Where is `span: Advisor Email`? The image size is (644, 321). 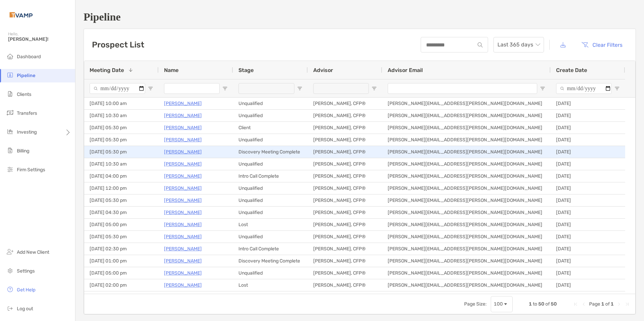 span: Advisor Email is located at coordinates (405, 70).